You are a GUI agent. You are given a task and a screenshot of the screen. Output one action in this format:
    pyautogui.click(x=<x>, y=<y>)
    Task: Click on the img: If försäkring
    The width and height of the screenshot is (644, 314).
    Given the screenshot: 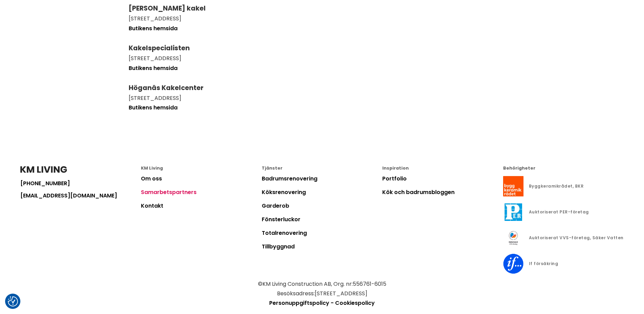 What is the action you would take?
    pyautogui.click(x=513, y=264)
    